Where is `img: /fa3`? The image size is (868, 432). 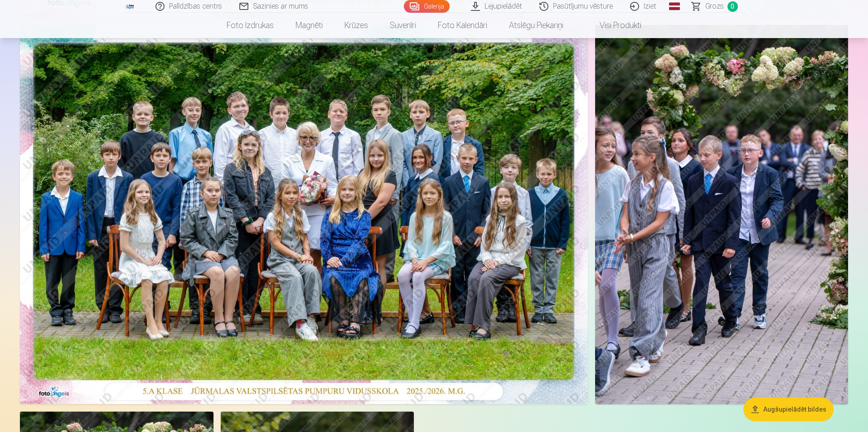 img: /fa3 is located at coordinates (130, 6).